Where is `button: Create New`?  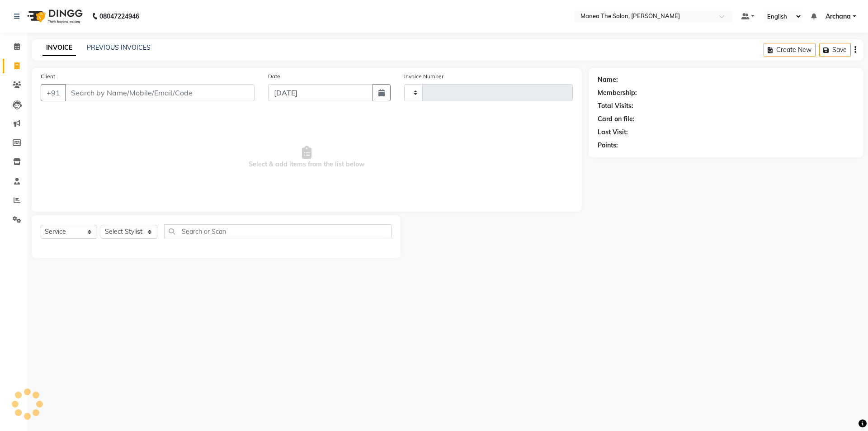
button: Create New is located at coordinates (790, 49).